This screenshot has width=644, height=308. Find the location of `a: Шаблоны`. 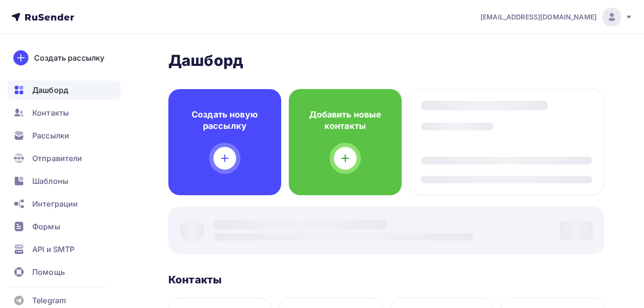

a: Шаблоны is located at coordinates (64, 181).